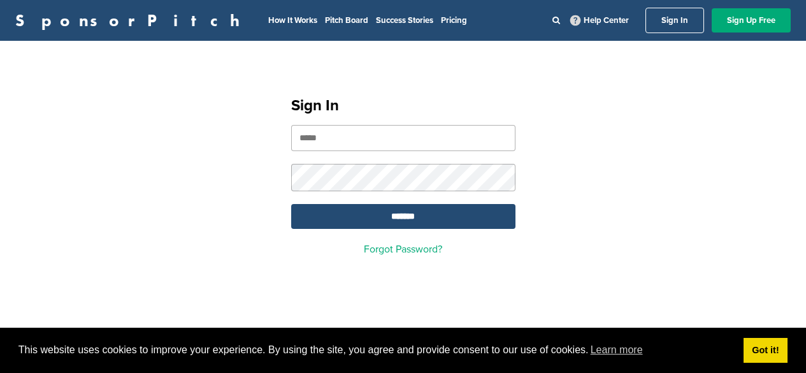 The width and height of the screenshot is (806, 373). I want to click on a: Success Stories, so click(404, 20).